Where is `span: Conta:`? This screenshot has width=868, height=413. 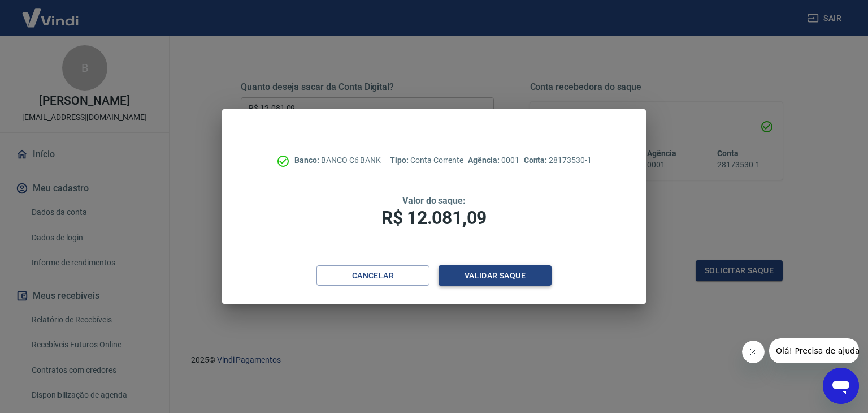 span: Conta: is located at coordinates (536, 160).